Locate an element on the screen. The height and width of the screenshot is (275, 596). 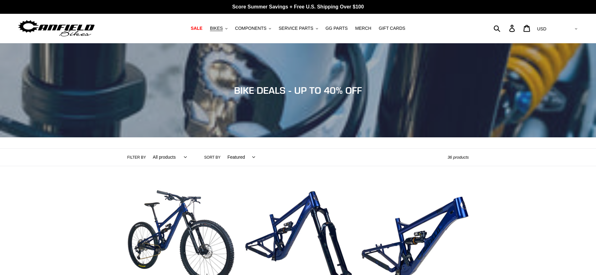
input: Search is located at coordinates (505, 28).